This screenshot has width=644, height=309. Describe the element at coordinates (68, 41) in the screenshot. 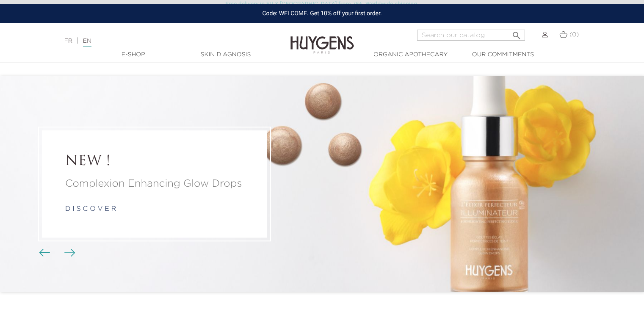

I see `a: FR` at that location.